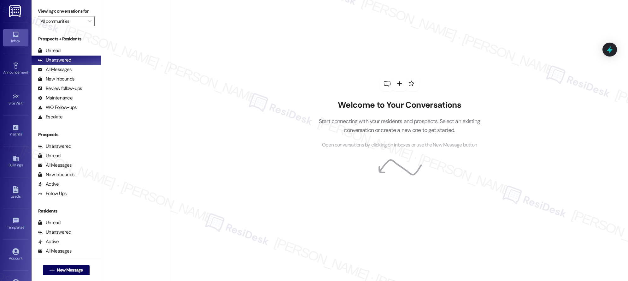 The width and height of the screenshot is (628, 281). What do you see at coordinates (66, 211) in the screenshot?
I see `div: Residents` at bounding box center [66, 211].